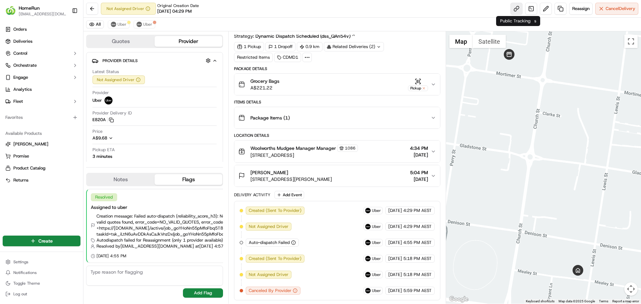 Image resolution: width=641 pixels, height=304 pixels. Describe the element at coordinates (29, 168) in the screenshot. I see `span: Product Catalog` at that location.